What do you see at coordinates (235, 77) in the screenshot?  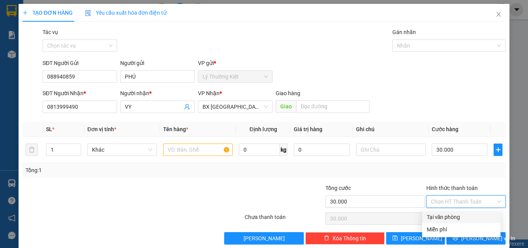 I see `span: Lý Thường Kiệt` at bounding box center [235, 77].